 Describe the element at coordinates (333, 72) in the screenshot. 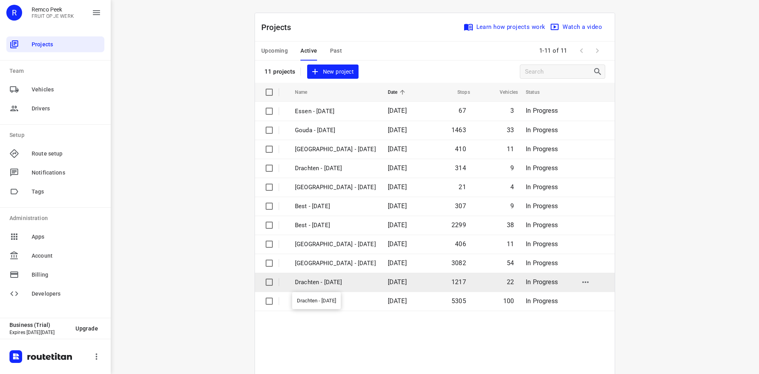

I see `span: New project` at that location.